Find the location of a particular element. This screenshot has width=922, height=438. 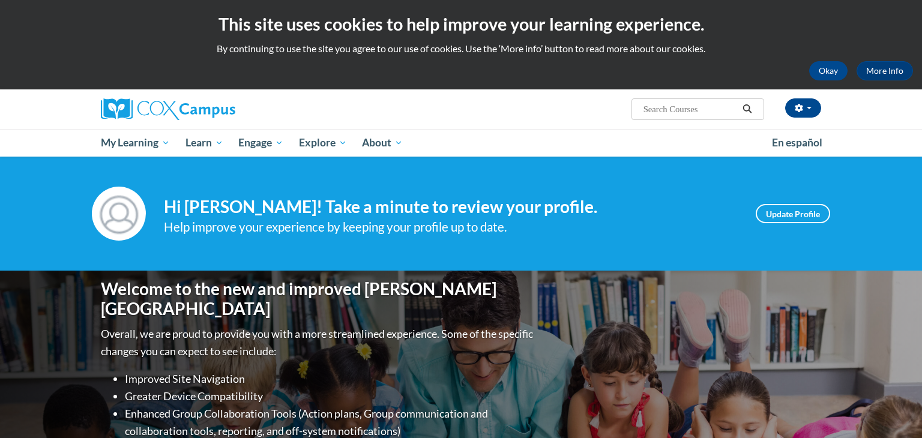

a: About is located at coordinates (383, 143).